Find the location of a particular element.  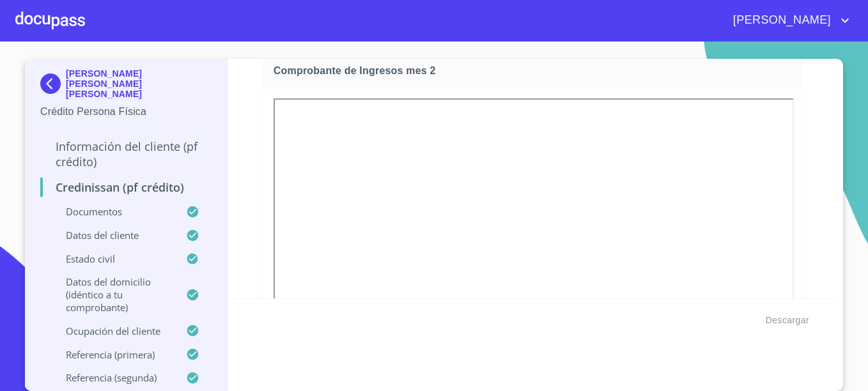

p: Crédito Persona Física is located at coordinates (126, 112).